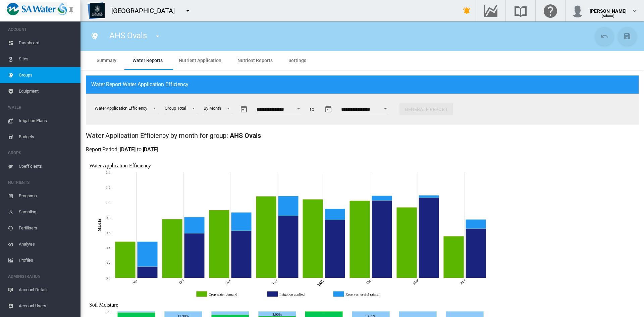 The image size is (644, 317). I want to click on g: Irrigation applied Feb, 2025 1.0273708527418803, so click(382, 239).